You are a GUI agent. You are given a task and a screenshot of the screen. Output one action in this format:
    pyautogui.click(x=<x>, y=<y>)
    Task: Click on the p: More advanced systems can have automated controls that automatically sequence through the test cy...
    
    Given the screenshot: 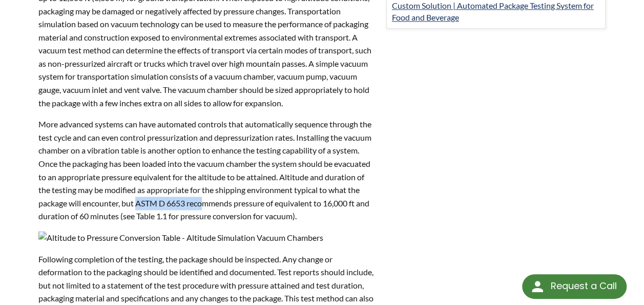 What is the action you would take?
    pyautogui.click(x=206, y=170)
    